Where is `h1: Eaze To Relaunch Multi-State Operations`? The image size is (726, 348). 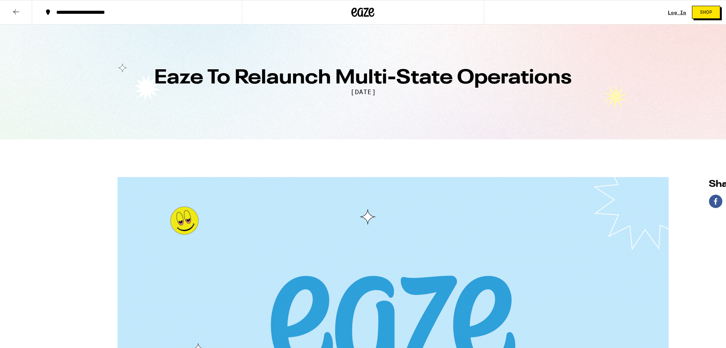 h1: Eaze To Relaunch Multi-State Operations is located at coordinates (363, 78).